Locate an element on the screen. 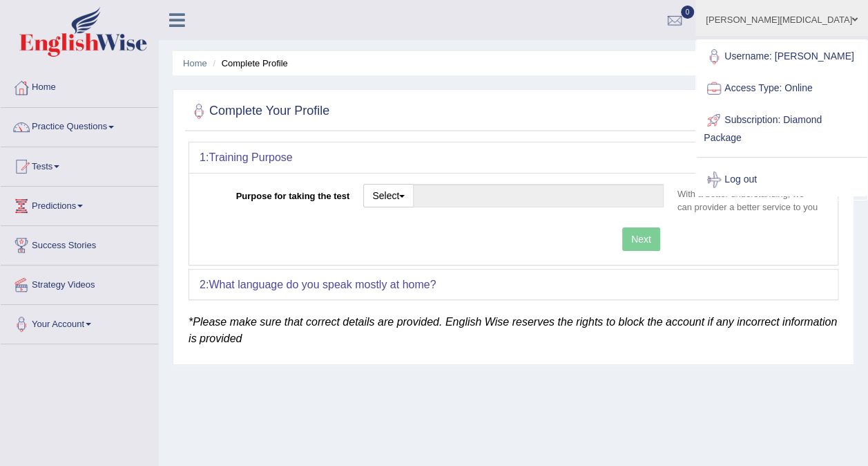  a: Subscription: Diamond Package is located at coordinates (782, 127).